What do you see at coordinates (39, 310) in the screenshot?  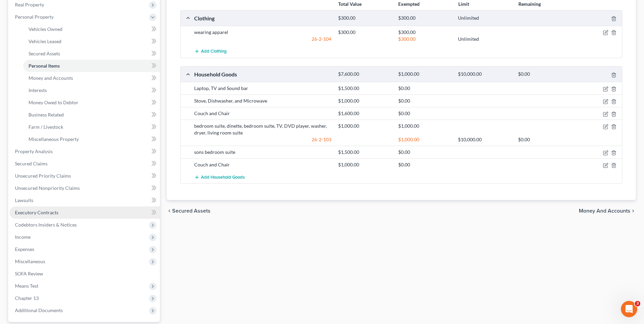 I see `span: Additional Documents` at bounding box center [39, 310].